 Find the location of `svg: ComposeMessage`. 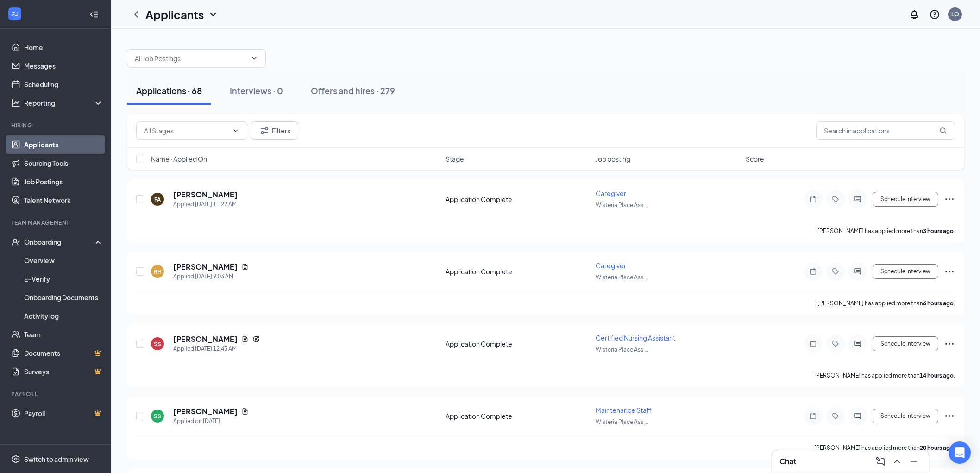

svg: ComposeMessage is located at coordinates (880, 461).